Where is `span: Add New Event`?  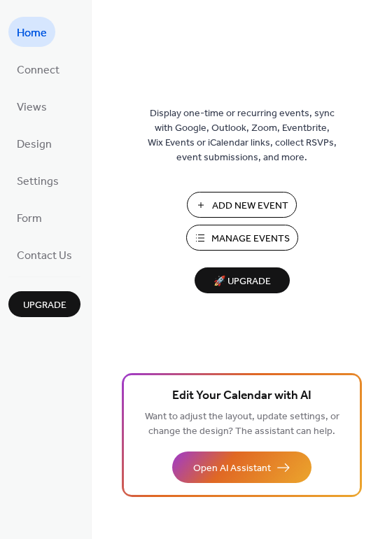 span: Add New Event is located at coordinates (250, 206).